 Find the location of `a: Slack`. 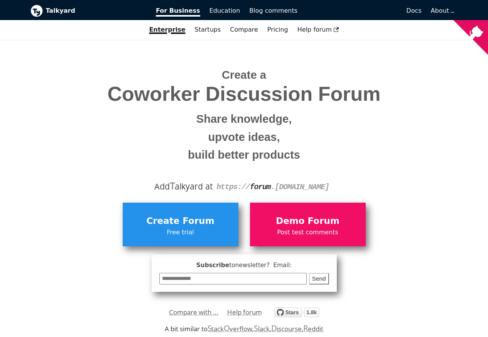

a: Slack is located at coordinates (262, 328).